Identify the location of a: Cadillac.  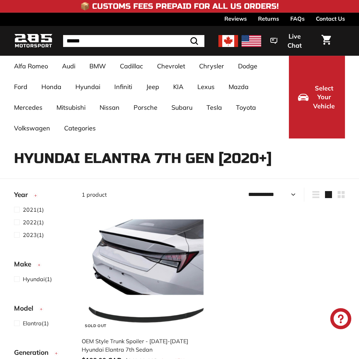
(131, 66).